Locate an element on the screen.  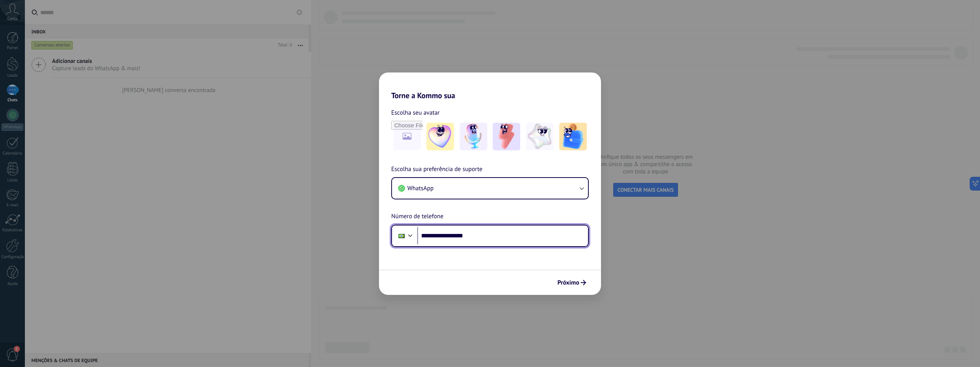
span: Número de telefone is located at coordinates (417, 217).